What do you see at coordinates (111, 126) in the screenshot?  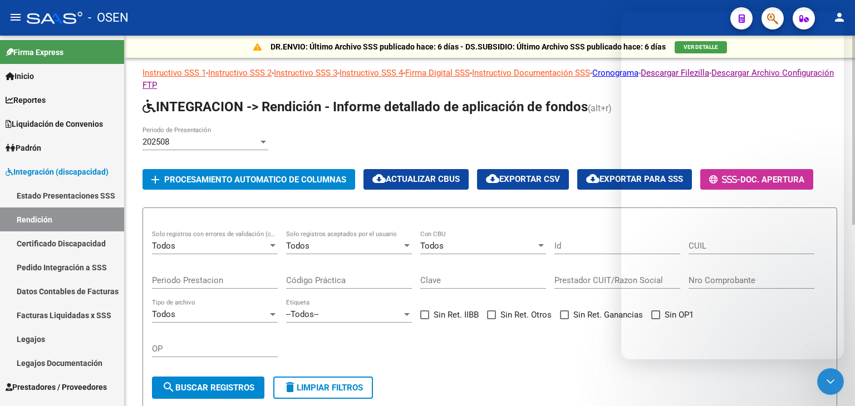 I see `p: Necesitás ayuda?` at bounding box center [111, 126].